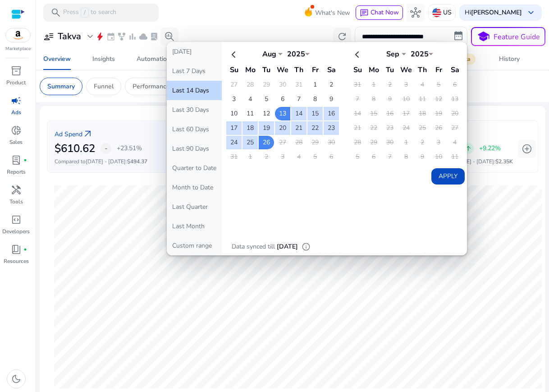 The image size is (549, 392). Describe the element at coordinates (468, 148) in the screenshot. I see `span: arrow_upward` at that location.